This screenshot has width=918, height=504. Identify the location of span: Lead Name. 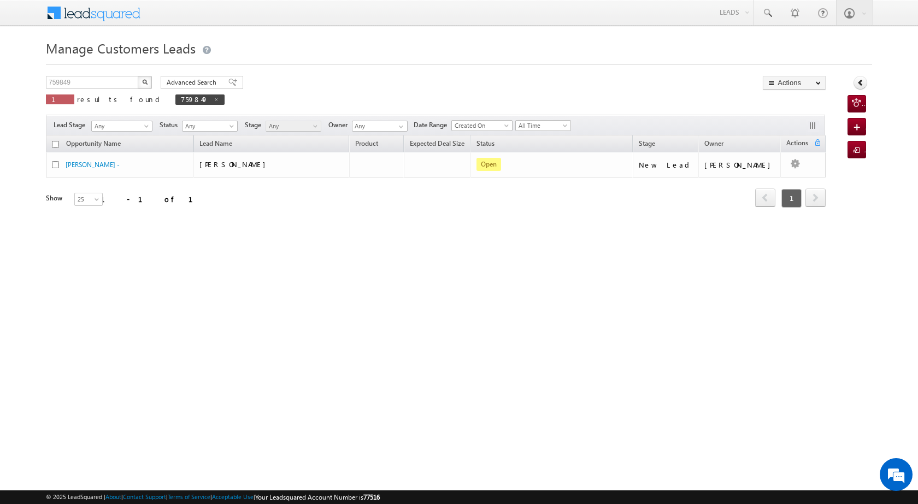
(216, 145).